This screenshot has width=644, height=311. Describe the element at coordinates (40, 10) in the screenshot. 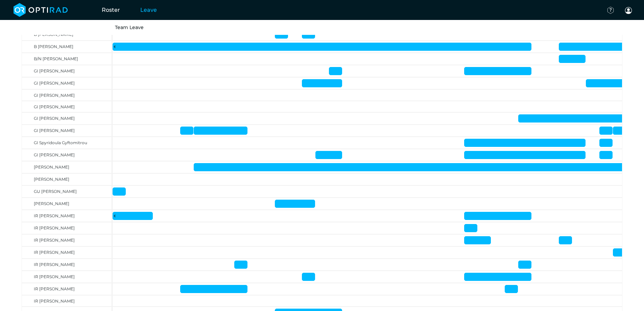

I see `img: brand-opti-rad-logos-blue-and-white-d2f68631ba2948856bd03f2d395fb146ddc8fb01b4b6e9315ea85fa773367...` at that location.